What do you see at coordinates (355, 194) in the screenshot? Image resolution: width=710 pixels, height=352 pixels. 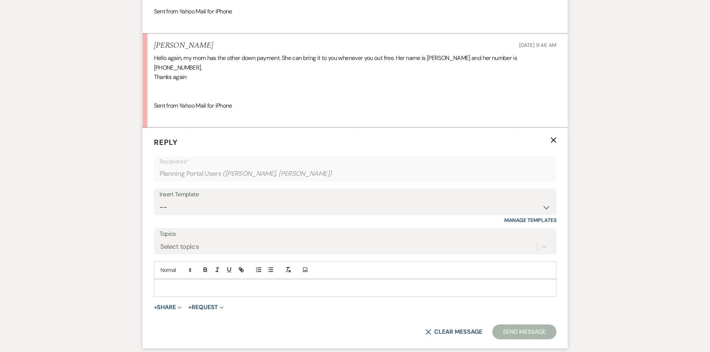 I see `div: Insert Template` at bounding box center [355, 194].